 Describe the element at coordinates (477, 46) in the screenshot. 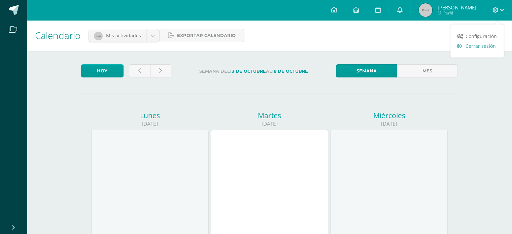

I see `a: Cerrar sesión` at that location.